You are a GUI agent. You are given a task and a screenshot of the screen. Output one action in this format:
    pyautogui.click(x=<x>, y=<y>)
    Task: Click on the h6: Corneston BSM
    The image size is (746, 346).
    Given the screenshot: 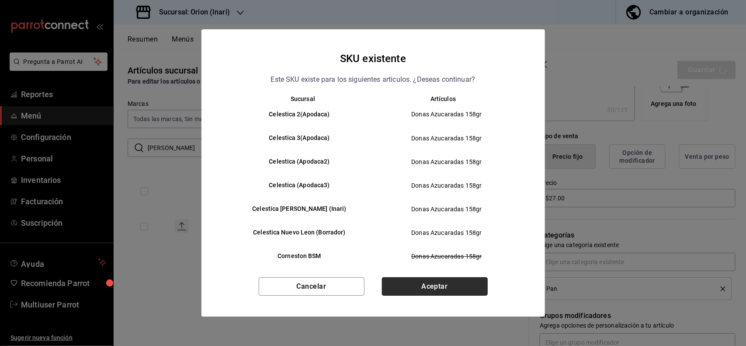 What is the action you would take?
    pyautogui.click(x=300, y=256)
    